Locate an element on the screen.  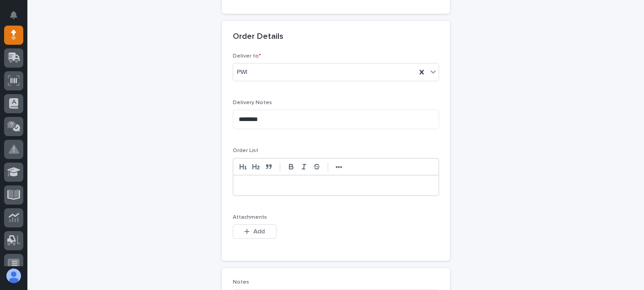
span: PWI is located at coordinates (242, 72).